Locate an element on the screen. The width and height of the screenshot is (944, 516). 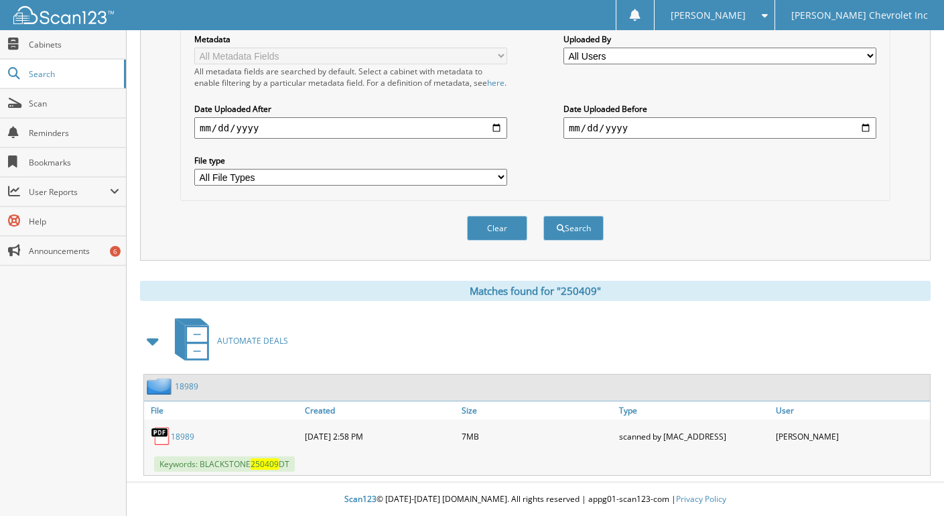
span: Keywords: BLACKSTONE DT is located at coordinates (225, 464).